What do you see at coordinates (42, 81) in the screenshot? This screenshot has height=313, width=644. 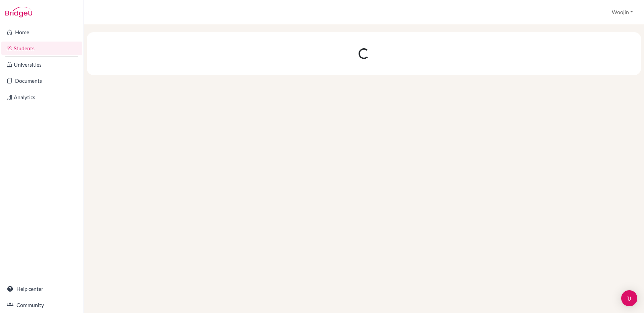 I see `a: Documents` at bounding box center [42, 81].